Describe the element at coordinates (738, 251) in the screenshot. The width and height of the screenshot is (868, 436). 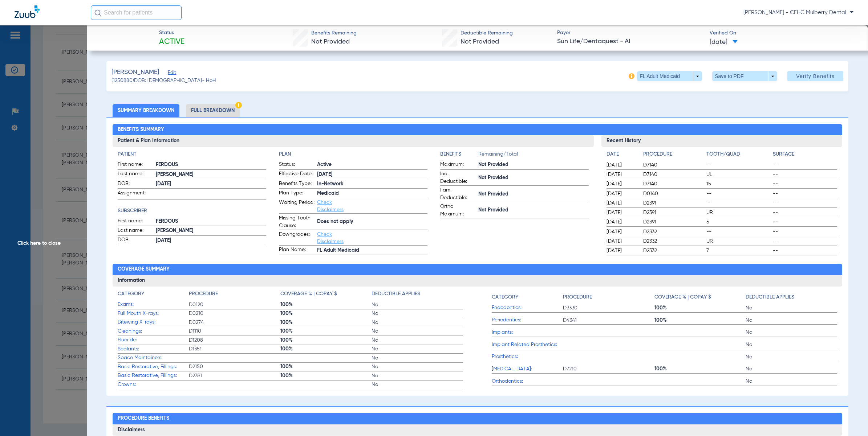
I see `span: 7` at that location.